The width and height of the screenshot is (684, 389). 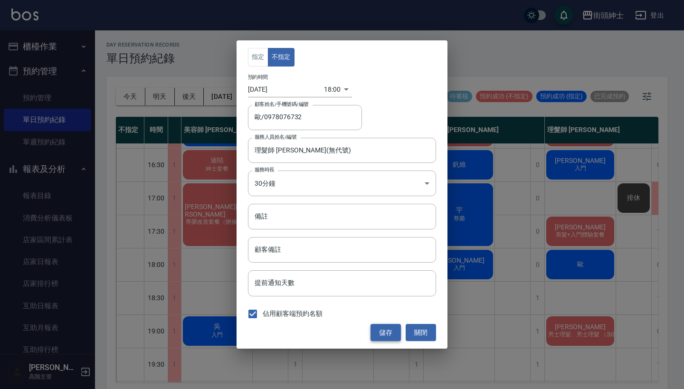 I want to click on label: 服務時長, so click(x=264, y=169).